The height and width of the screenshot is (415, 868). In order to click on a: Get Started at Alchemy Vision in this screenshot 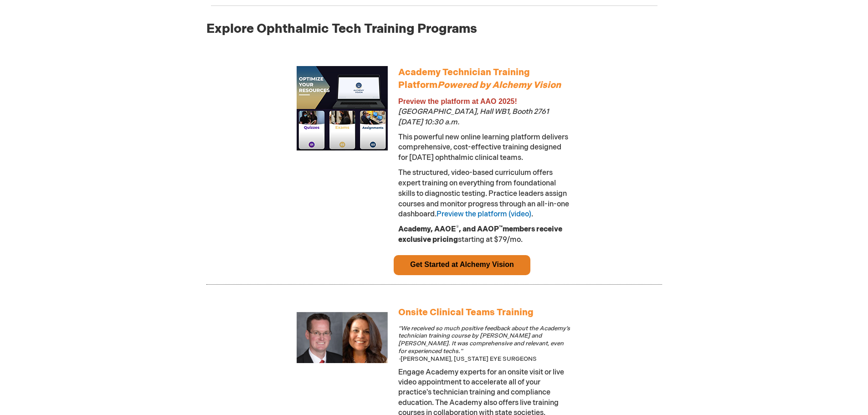, I will do `click(462, 264)`.